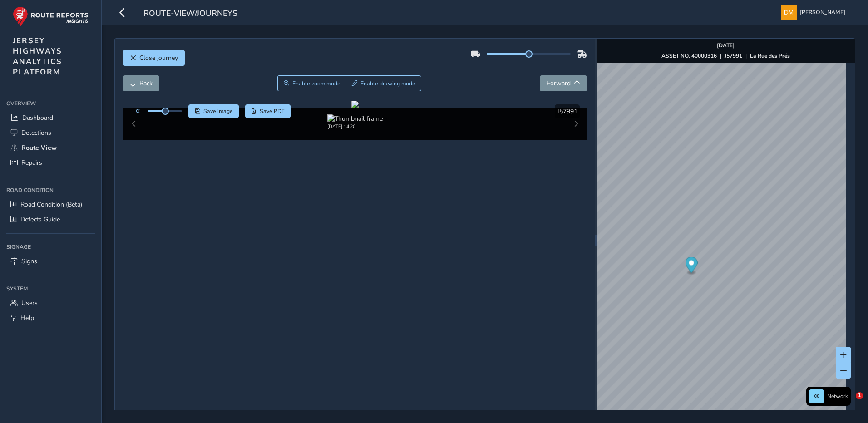  I want to click on a: Users, so click(51, 303).